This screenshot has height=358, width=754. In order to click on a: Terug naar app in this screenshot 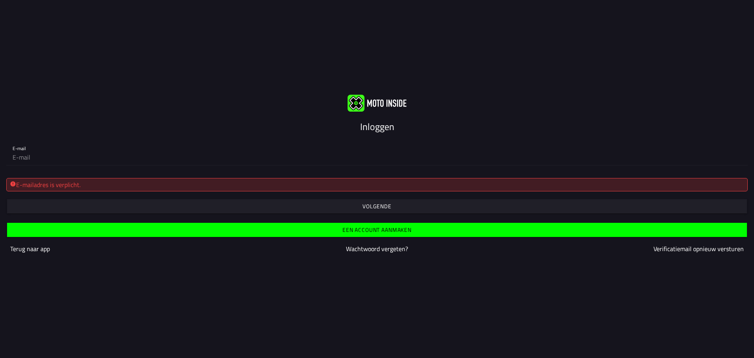, I will do `click(30, 249)`.